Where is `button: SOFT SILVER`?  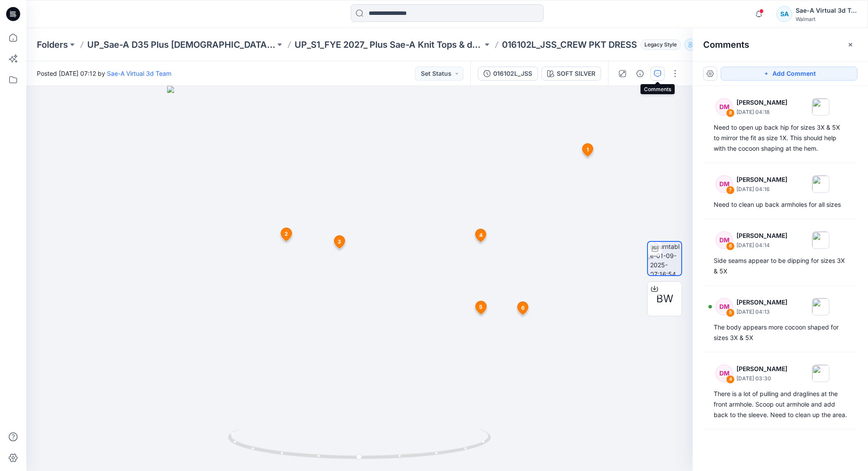
button: SOFT SILVER is located at coordinates (571, 74).